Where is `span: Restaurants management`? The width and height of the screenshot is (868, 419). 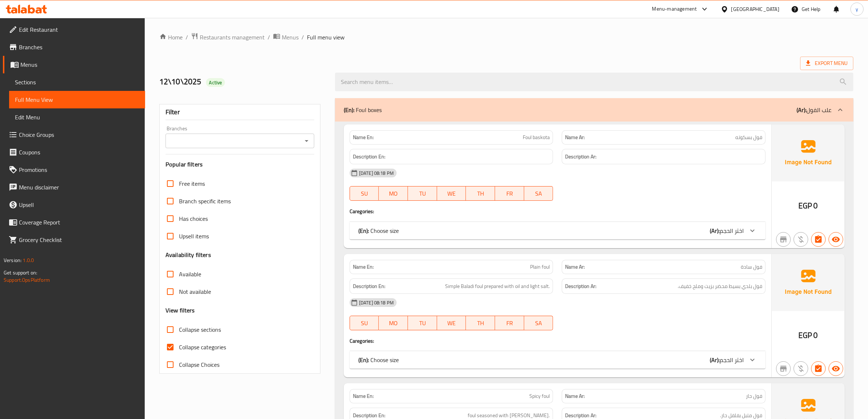
span: Restaurants management is located at coordinates (232, 37).